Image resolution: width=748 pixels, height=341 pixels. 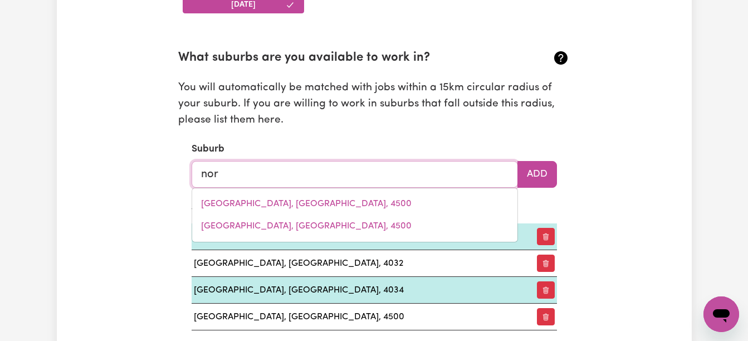 What do you see at coordinates (537, 174) in the screenshot?
I see `button: Add to preferred suburbs` at bounding box center [537, 174].